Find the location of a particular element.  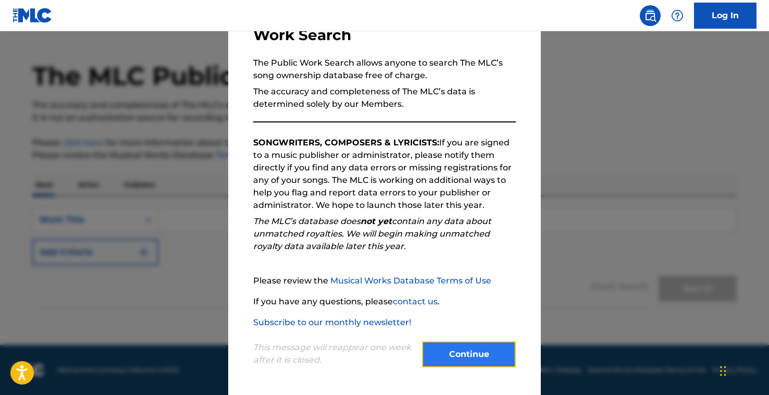

img: help is located at coordinates (677, 16).